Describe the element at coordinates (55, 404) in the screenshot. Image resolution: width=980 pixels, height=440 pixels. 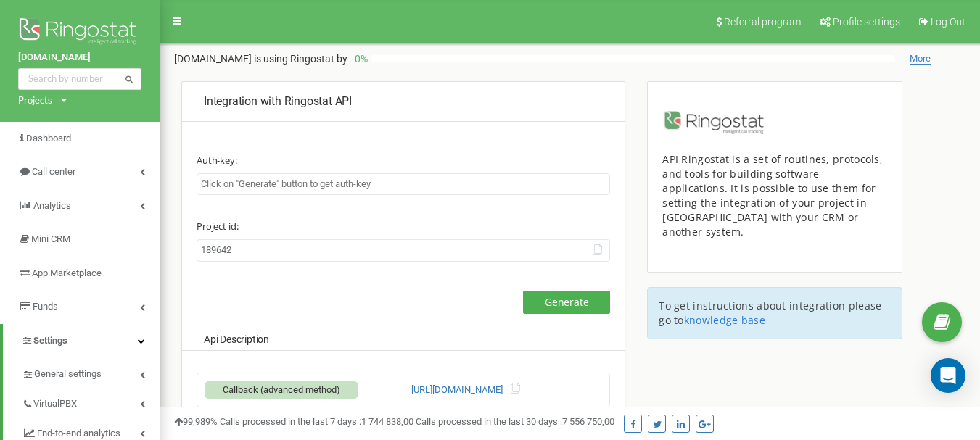
I see `span: VirtualPBX` at that location.